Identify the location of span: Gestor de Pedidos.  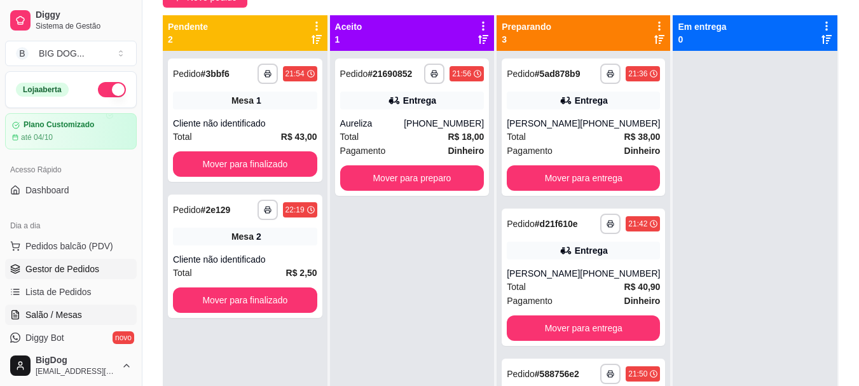
(62, 269).